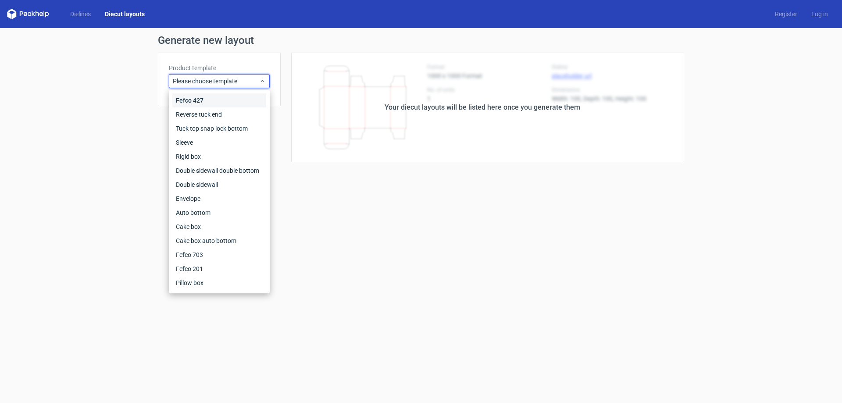  I want to click on div: Your diecut layouts will be listed here once you generate them, so click(482, 107).